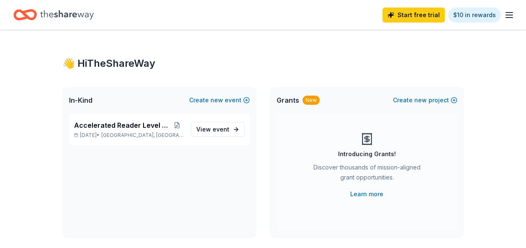 The height and width of the screenshot is (248, 526). I want to click on span: Grants, so click(288, 100).